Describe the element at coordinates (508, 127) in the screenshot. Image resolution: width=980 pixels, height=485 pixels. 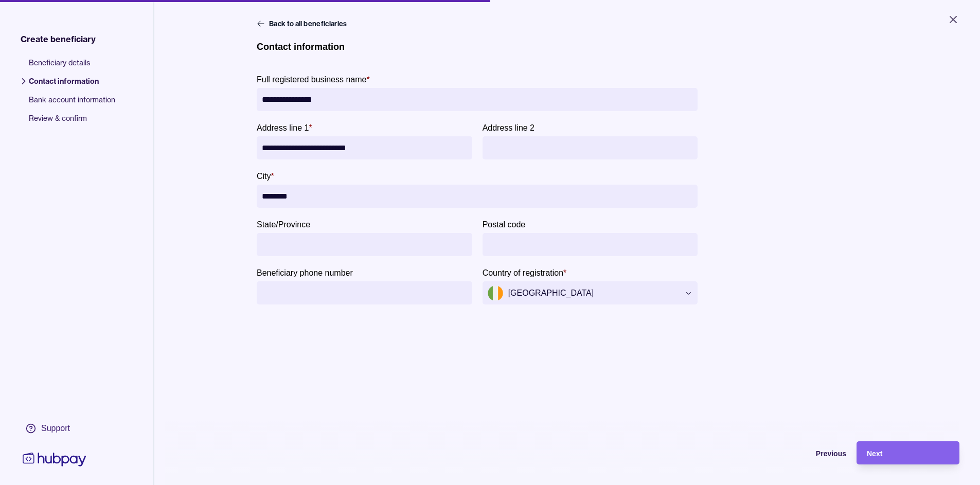
I see `label: Address line 2` at that location.